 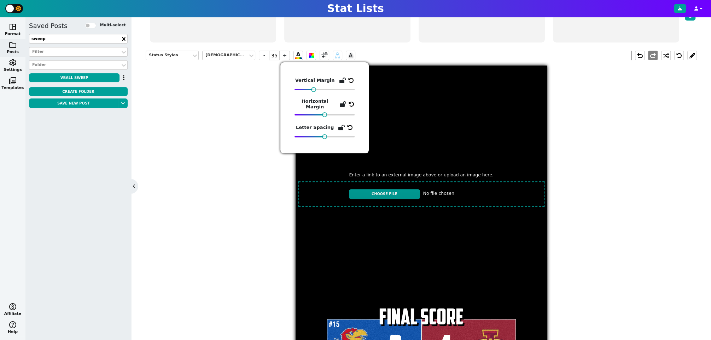 I want to click on span: FINAL SCORE, so click(x=421, y=316).